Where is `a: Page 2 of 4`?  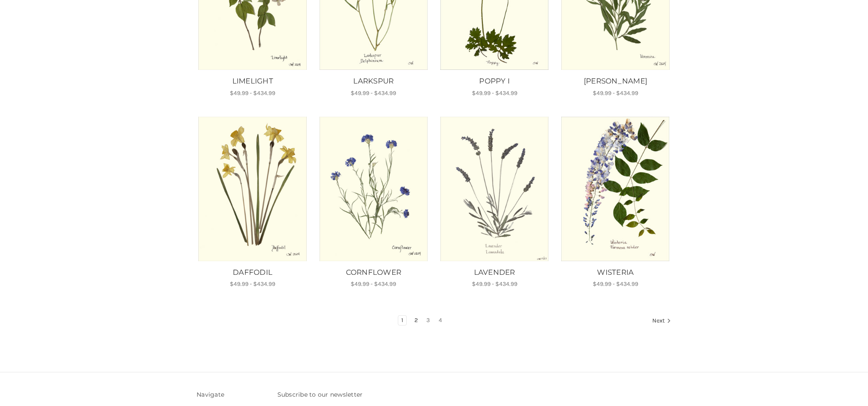
a: Page 2 of 4 is located at coordinates (416, 320).